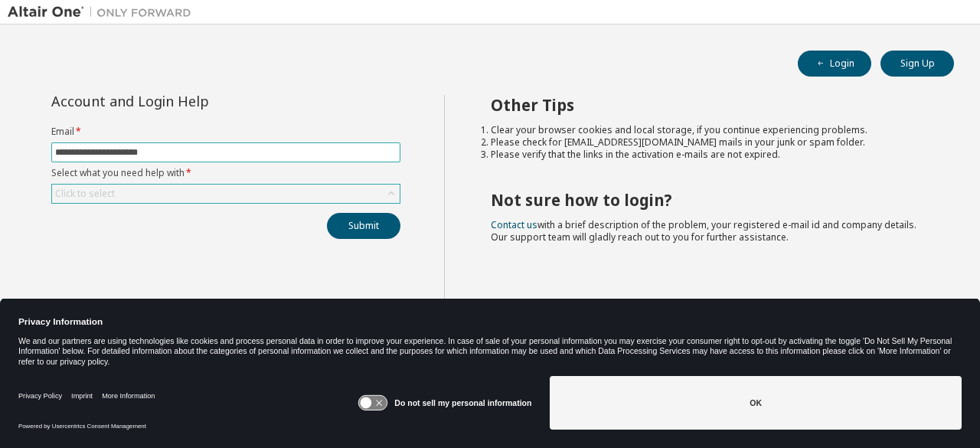 This screenshot has height=448, width=980. What do you see at coordinates (835, 64) in the screenshot?
I see `button: Login` at bounding box center [835, 64].